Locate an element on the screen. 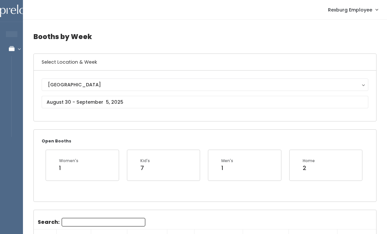 The image size is (387, 234). input: Search: is located at coordinates (103, 222).